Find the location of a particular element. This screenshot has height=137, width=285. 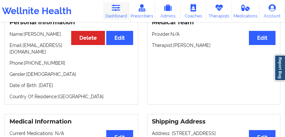

a: Therapists is located at coordinates (219, 11).